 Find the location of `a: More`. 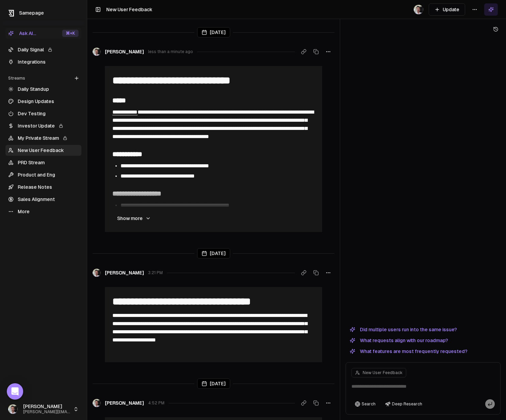

a: More is located at coordinates (43, 211).